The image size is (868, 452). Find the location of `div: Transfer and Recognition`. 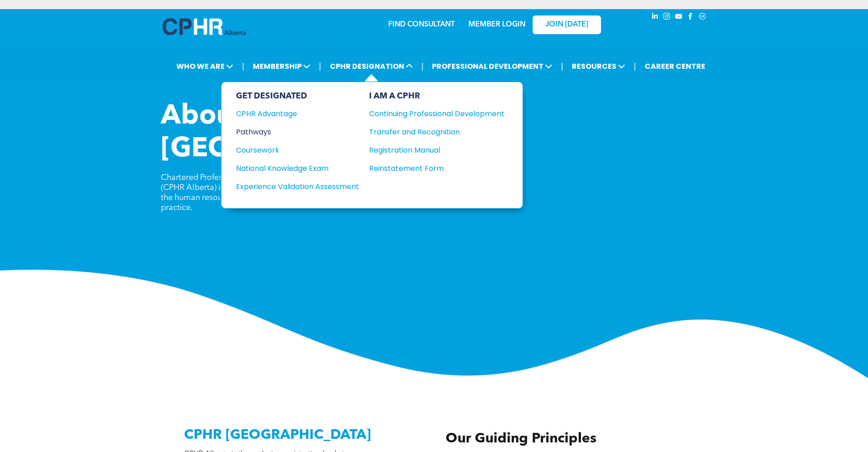

div: Transfer and Recognition is located at coordinates (430, 132).